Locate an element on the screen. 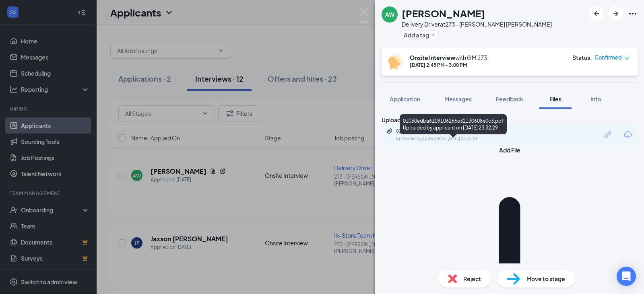 This screenshot has height=294, width=644. svg: ArrowRight is located at coordinates (616, 14).